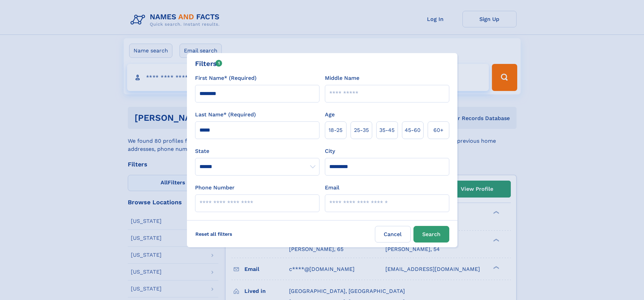 This screenshot has height=300, width=644. What do you see at coordinates (332, 187) in the screenshot?
I see `label: Email` at bounding box center [332, 187].